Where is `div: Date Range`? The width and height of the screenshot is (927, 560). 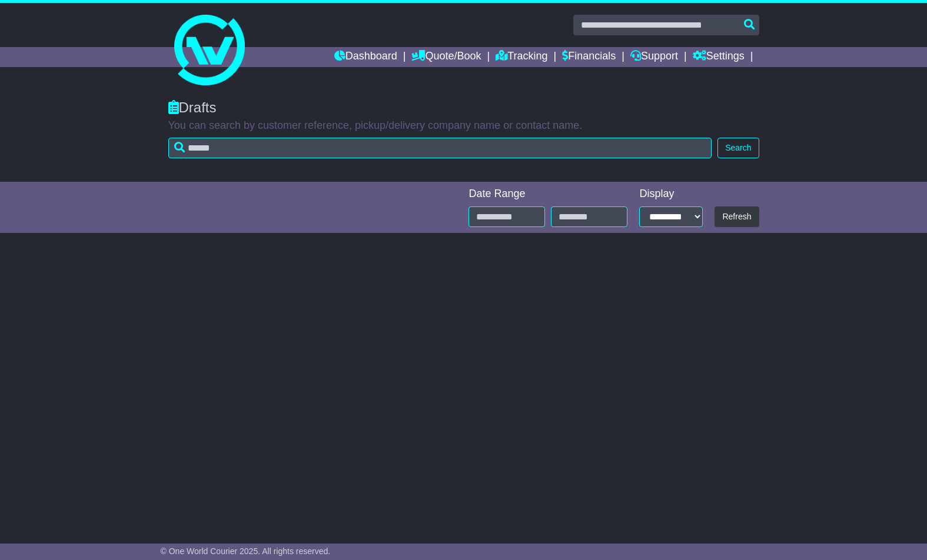 div: Date Range is located at coordinates (548, 194).